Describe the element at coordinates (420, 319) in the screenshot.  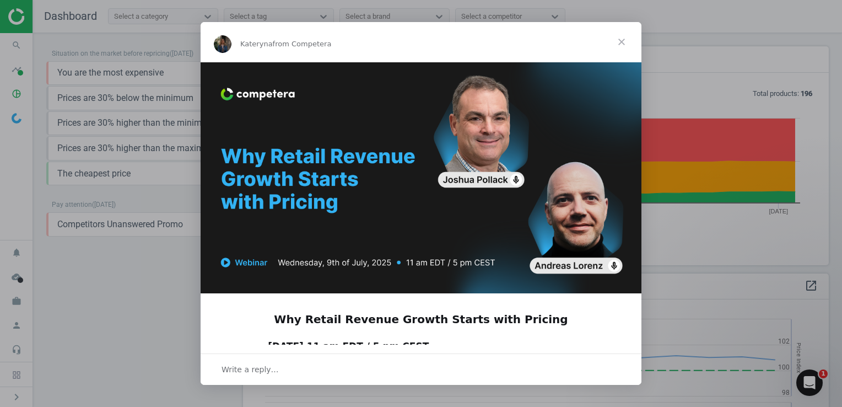
I see `b: Why Retail Revenue Growth Starts with Pricing` at that location.